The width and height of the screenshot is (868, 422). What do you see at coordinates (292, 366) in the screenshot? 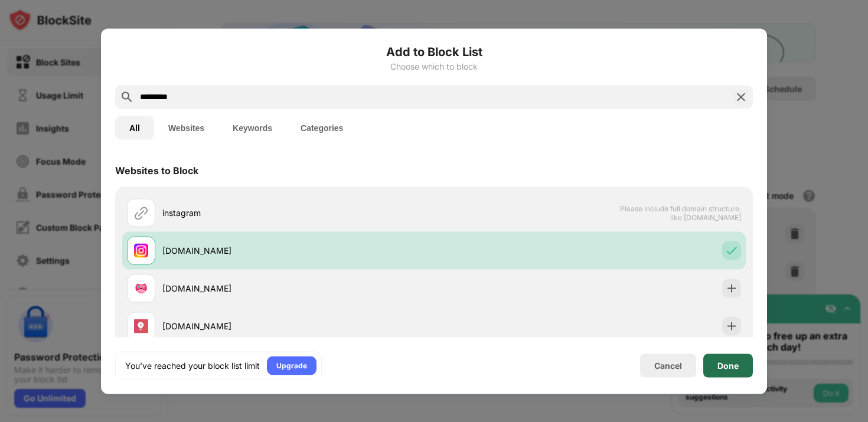
I see `div: Upgrade` at bounding box center [292, 366].